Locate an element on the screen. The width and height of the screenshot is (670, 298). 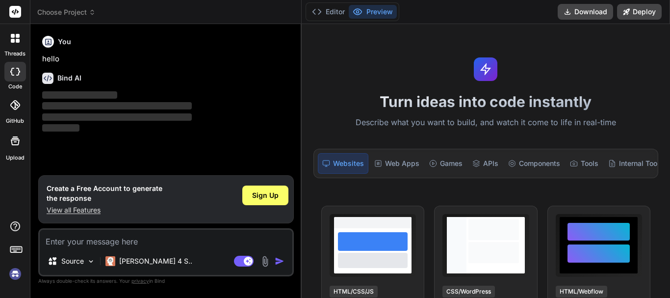
img: Pick Models is located at coordinates (91, 261).